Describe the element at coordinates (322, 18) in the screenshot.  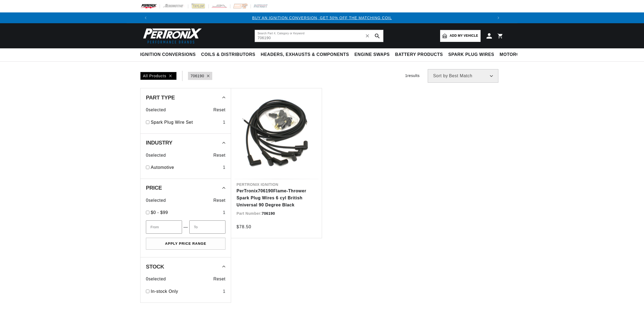
I see `div: 1 of 3` at that location.